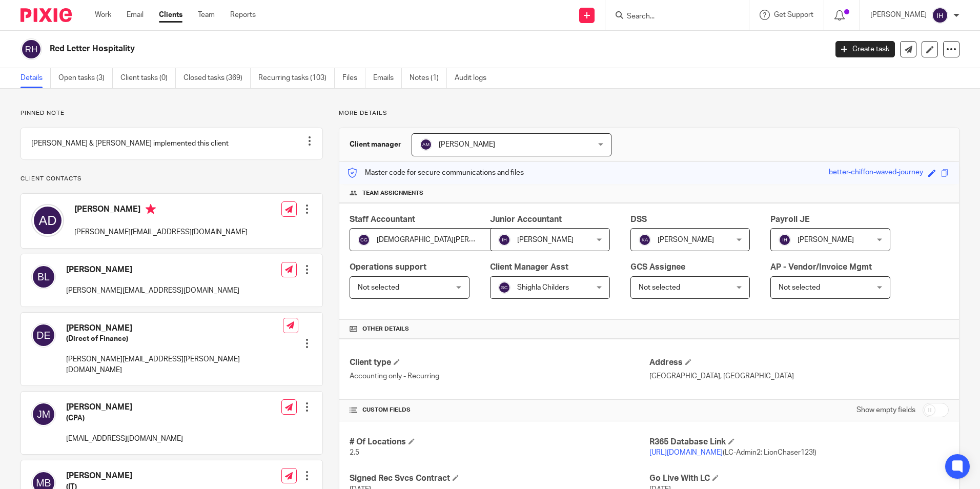  Describe the element at coordinates (148, 78) in the screenshot. I see `a: Client tasks (0)` at that location.